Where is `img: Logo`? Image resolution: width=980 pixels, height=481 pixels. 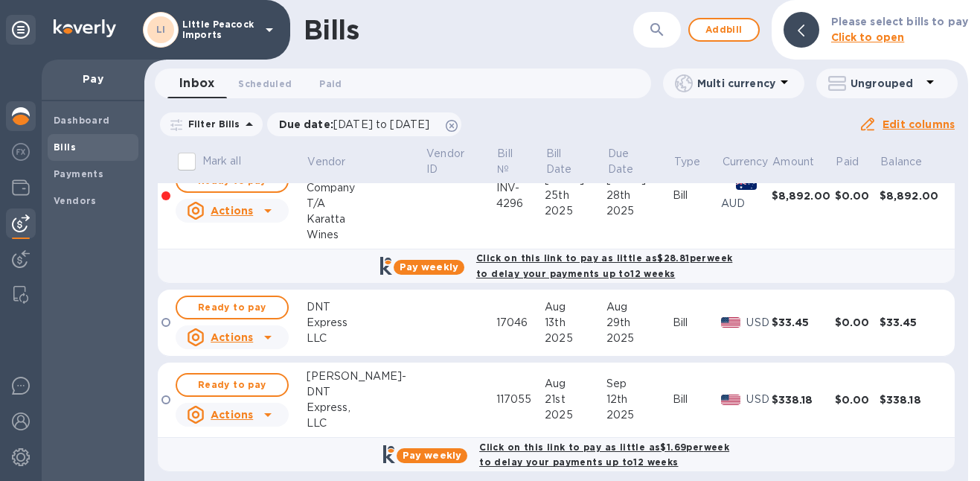
img: Logo is located at coordinates (85, 28).